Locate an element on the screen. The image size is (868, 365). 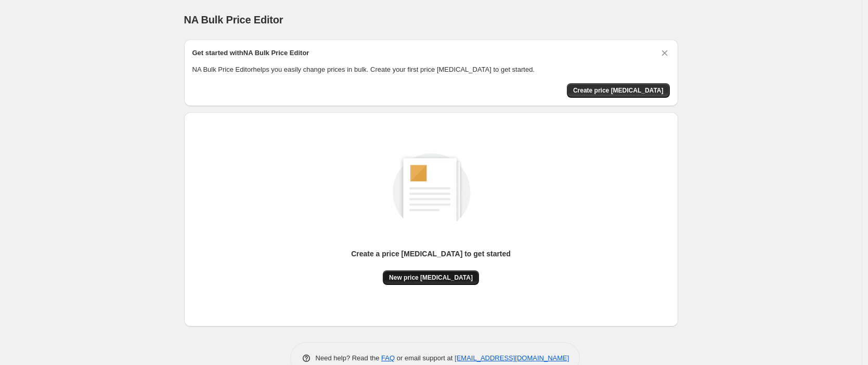
span: Need help? Read the is located at coordinates (348, 358).